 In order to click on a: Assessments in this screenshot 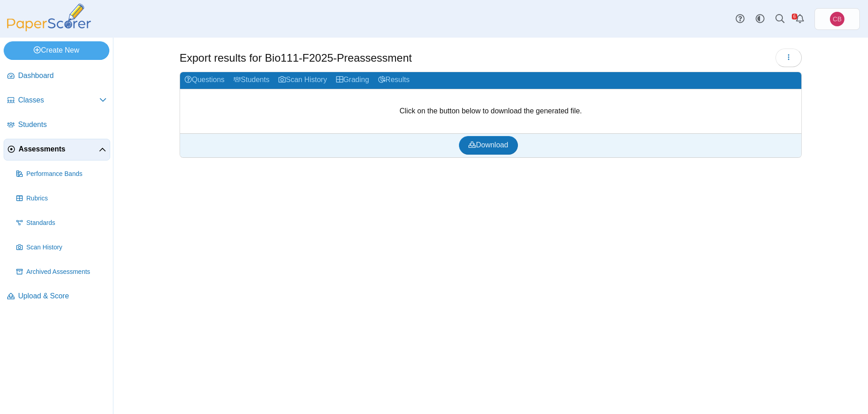, I will do `click(57, 150)`.